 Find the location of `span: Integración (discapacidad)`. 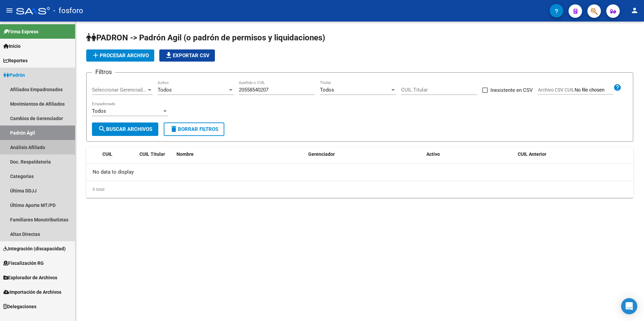

span: Integración (discapacidad) is located at coordinates (35, 249).